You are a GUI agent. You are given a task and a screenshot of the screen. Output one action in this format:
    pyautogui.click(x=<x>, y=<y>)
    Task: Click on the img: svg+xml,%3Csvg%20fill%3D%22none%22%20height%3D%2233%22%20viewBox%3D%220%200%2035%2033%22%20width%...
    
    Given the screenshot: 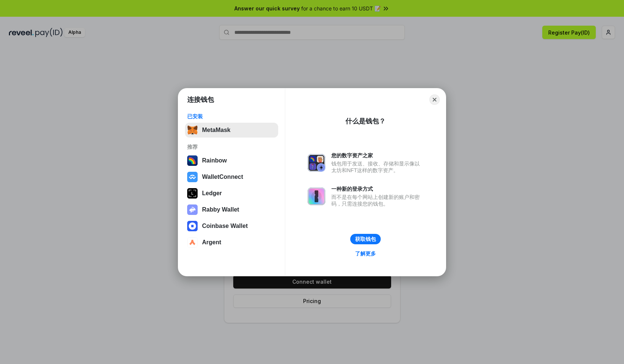 What is the action you would take?
    pyautogui.click(x=193, y=130)
    